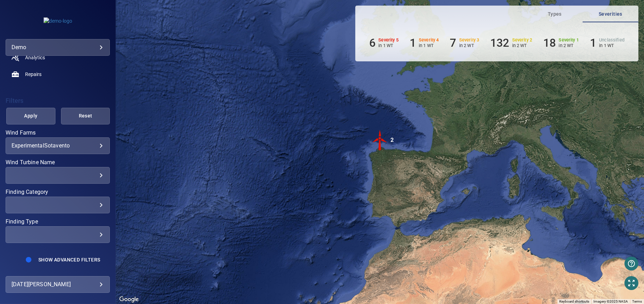 This screenshot has width=644, height=304. I want to click on span: Apply, so click(31, 115).